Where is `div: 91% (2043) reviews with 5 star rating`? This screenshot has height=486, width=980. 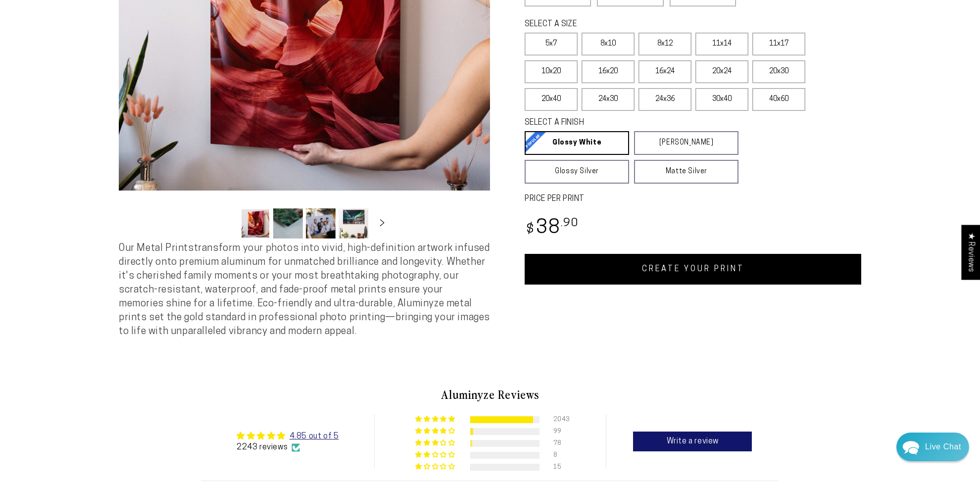
div: 91% (2043) reviews with 5 star rating is located at coordinates (435, 419).